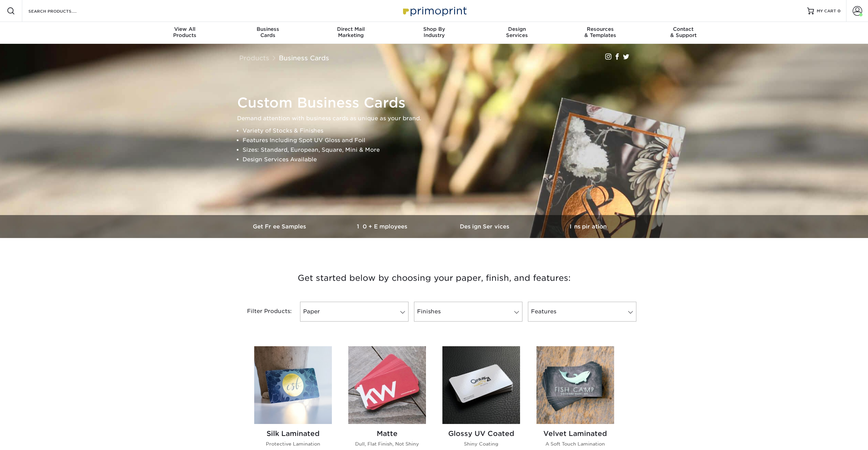 This screenshot has width=868, height=450. What do you see at coordinates (61, 11) in the screenshot?
I see `input: SEARCH PRODUCTS.....` at bounding box center [61, 11].